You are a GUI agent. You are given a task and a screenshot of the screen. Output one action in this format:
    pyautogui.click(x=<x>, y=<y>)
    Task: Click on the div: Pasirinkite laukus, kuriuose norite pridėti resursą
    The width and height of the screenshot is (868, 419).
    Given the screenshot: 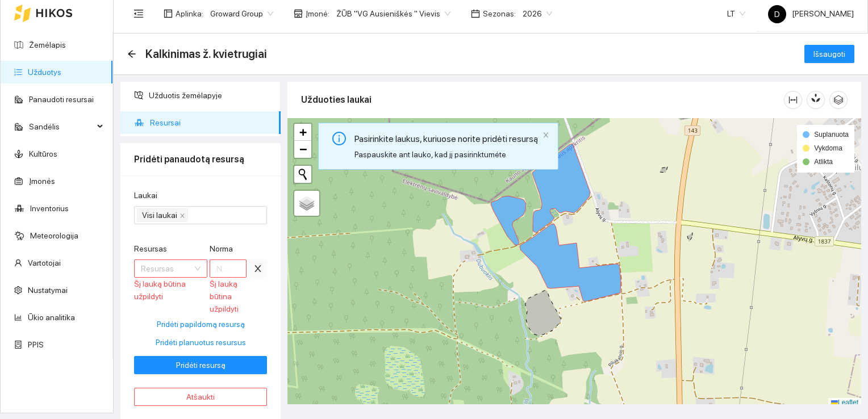 What is the action you would take?
    pyautogui.click(x=446, y=138)
    